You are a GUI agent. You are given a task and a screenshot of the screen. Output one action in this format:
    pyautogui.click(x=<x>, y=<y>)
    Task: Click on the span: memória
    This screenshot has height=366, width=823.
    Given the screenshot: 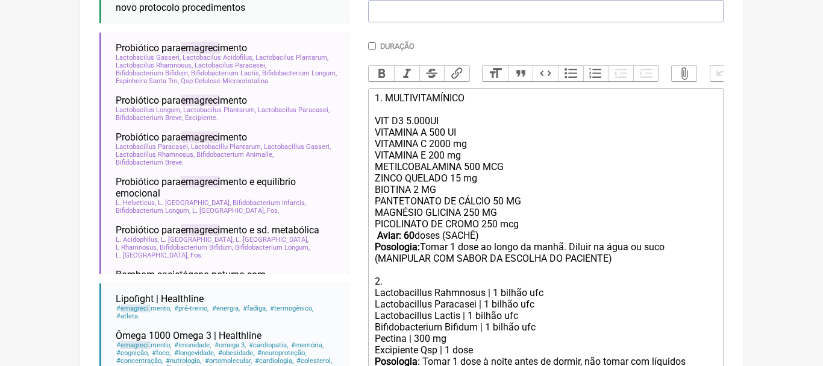 What is the action you would take?
    pyautogui.click(x=307, y=345)
    